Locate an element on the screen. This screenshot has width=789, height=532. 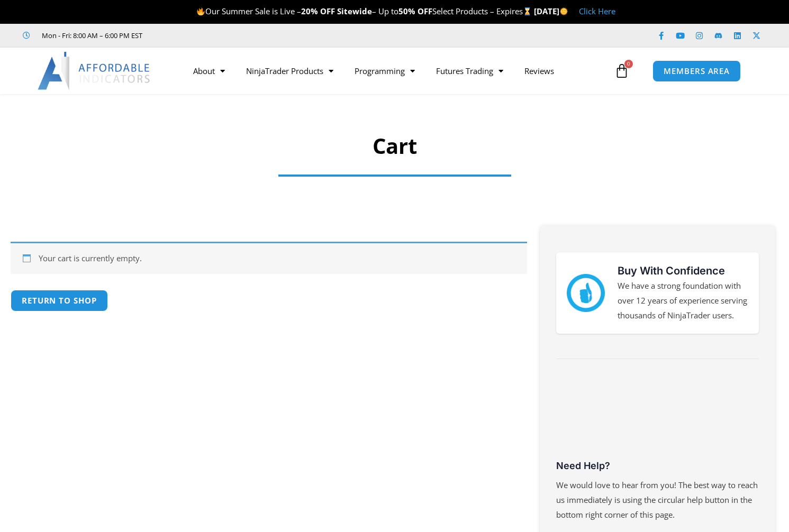
a: NinjaTrader Products is located at coordinates (289, 71).